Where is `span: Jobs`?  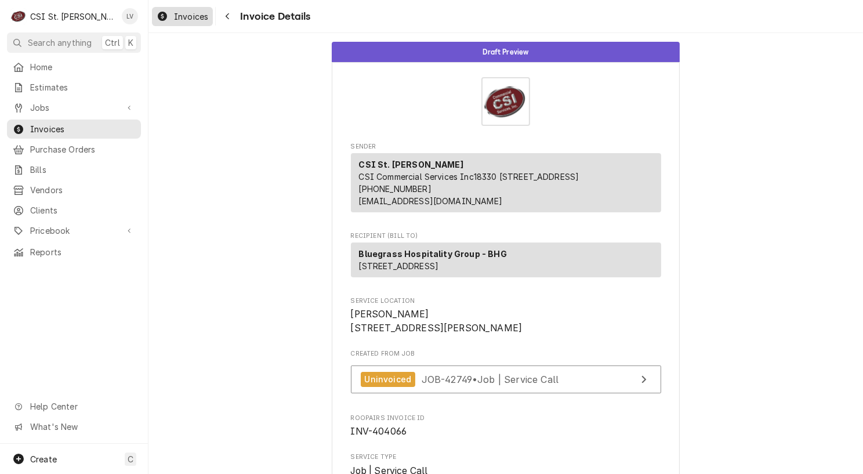 span: Jobs is located at coordinates (74, 107).